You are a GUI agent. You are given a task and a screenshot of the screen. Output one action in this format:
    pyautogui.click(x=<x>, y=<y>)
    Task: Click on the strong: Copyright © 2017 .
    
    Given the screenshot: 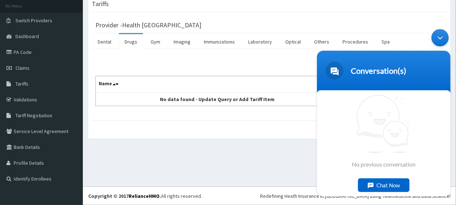 What is the action you would take?
    pyautogui.click(x=125, y=196)
    